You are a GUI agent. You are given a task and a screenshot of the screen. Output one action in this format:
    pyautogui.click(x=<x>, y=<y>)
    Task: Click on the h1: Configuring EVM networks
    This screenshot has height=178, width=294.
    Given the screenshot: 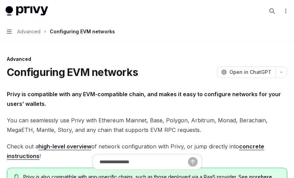 What is the action you would take?
    pyautogui.click(x=72, y=72)
    